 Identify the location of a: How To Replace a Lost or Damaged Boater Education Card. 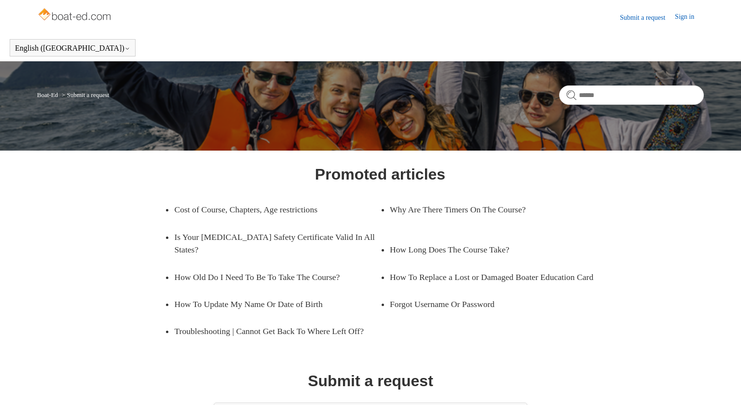
(492, 277).